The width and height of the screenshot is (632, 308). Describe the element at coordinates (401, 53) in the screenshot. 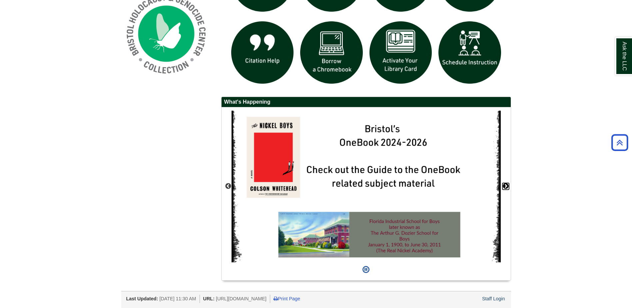

I see `img: activate Library Card icon links to form to activate student ID into library card` at that location.